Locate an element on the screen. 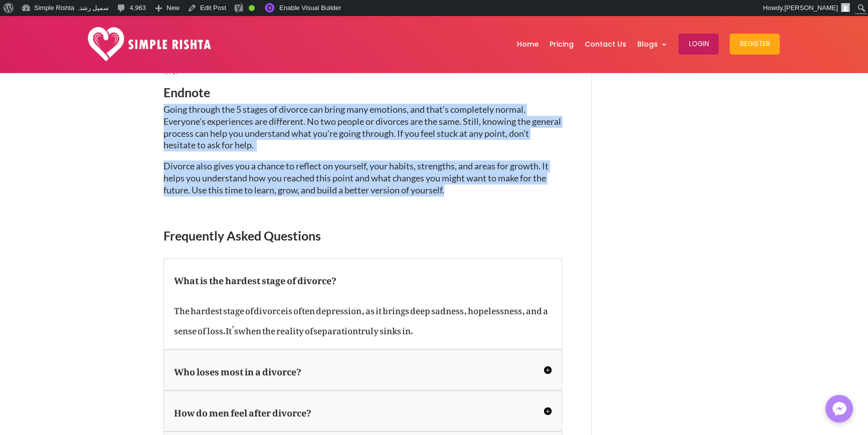 The width and height of the screenshot is (868, 435). a: Pricing is located at coordinates (561, 44).